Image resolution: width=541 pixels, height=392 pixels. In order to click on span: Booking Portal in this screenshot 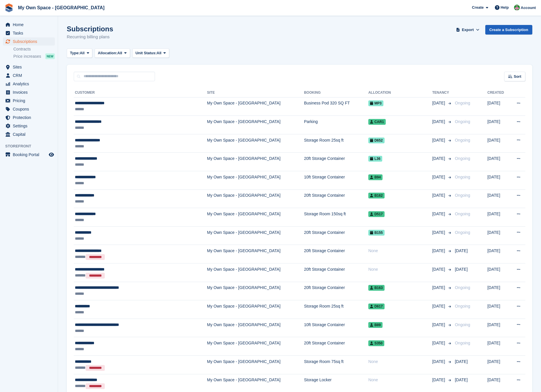, I will do `click(30, 155)`.